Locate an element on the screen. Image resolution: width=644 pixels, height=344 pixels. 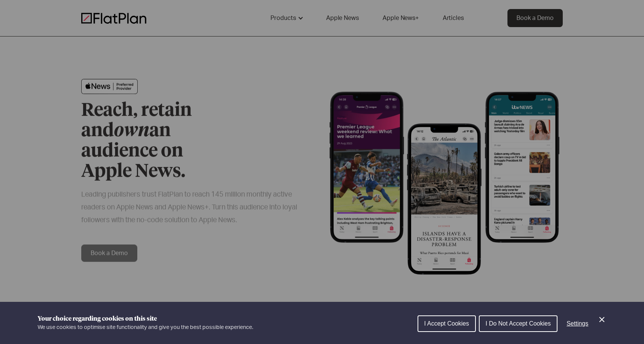
button: Settings is located at coordinates (577, 324).